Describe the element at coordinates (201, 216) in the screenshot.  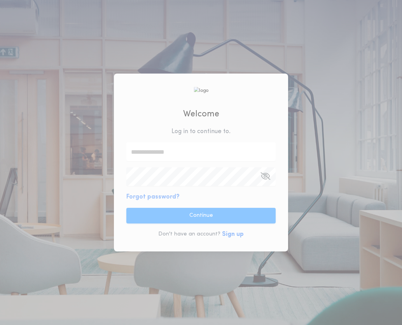
I see `button: Continue` at that location.